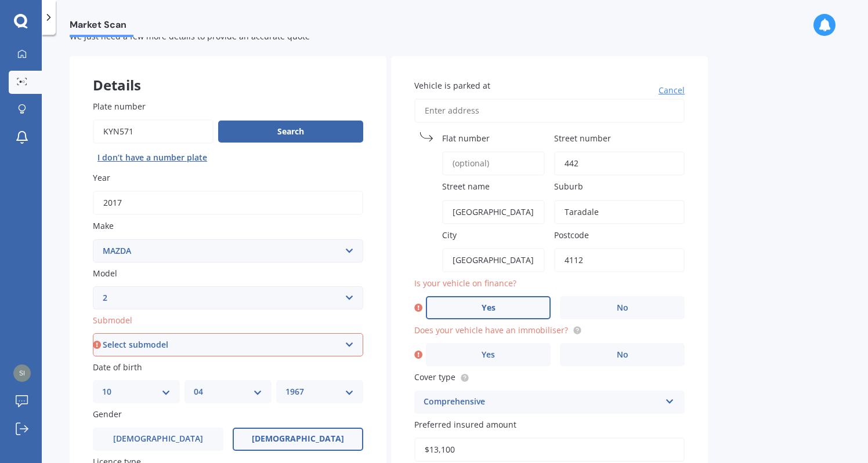 Image resolution: width=868 pixels, height=463 pixels. I want to click on input: (optional), so click(493, 164).